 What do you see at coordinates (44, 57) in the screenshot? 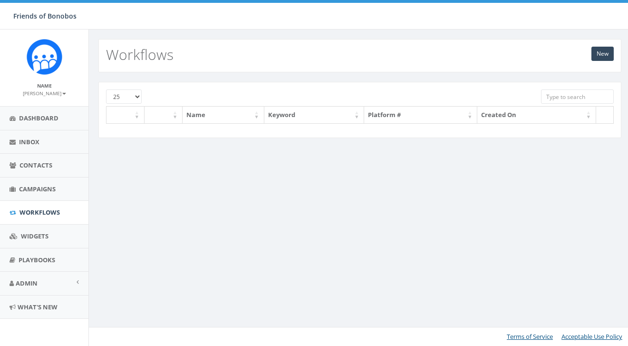
I see `img: Rally_Corp_Icon.png` at bounding box center [44, 57].